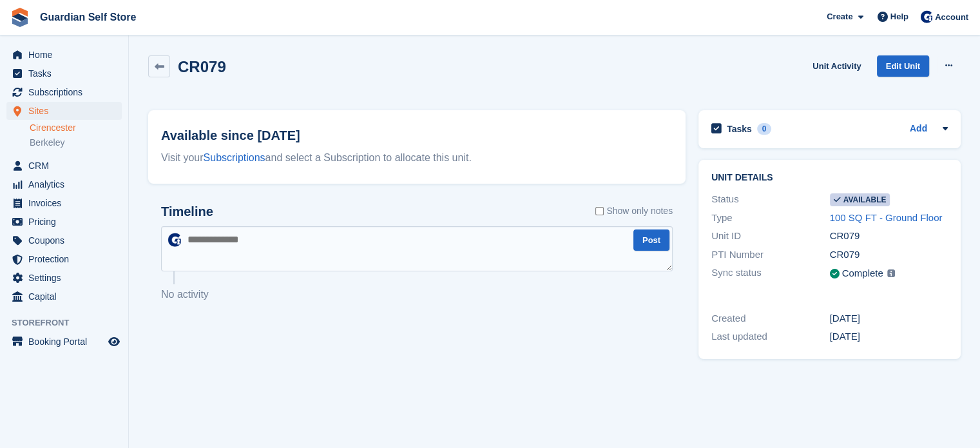  Describe the element at coordinates (202, 67) in the screenshot. I see `h2: CR079` at that location.